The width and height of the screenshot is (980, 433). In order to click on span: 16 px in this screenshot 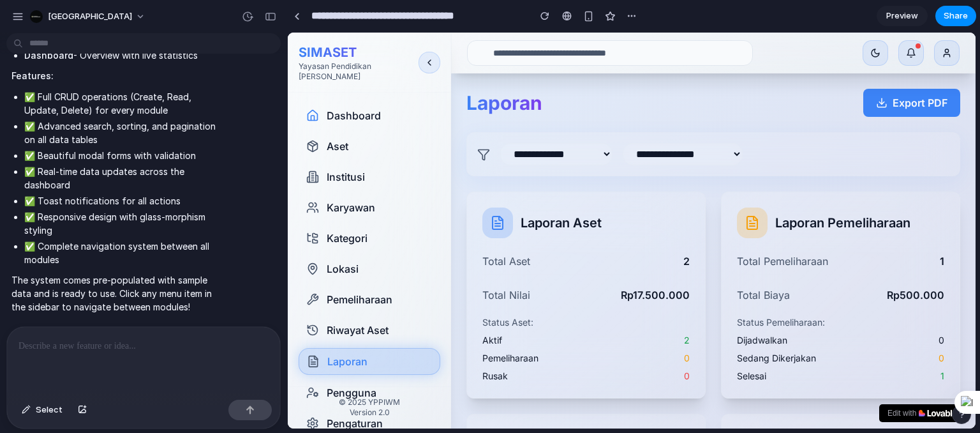, I will do `click(25, 94)`.